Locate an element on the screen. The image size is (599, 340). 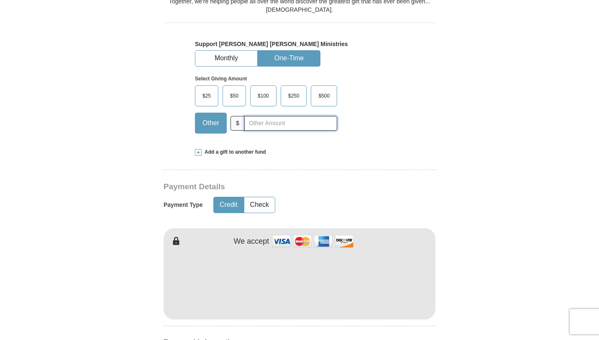
h5: Payment Type is located at coordinates (183, 205).